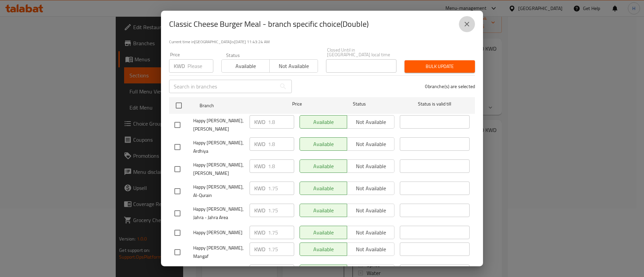 This screenshot has width=644, height=277. What do you see at coordinates (450, 86) in the screenshot?
I see `p: 0 branche(s) are selected` at bounding box center [450, 86].